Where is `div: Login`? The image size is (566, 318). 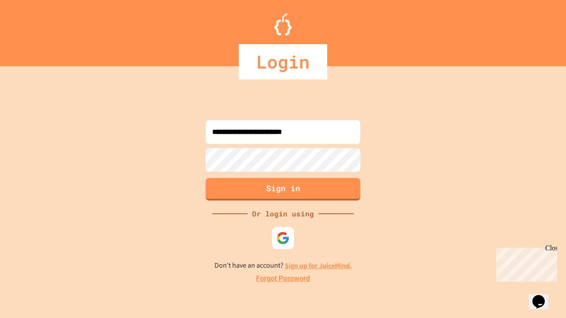
div: Login is located at coordinates (283, 62).